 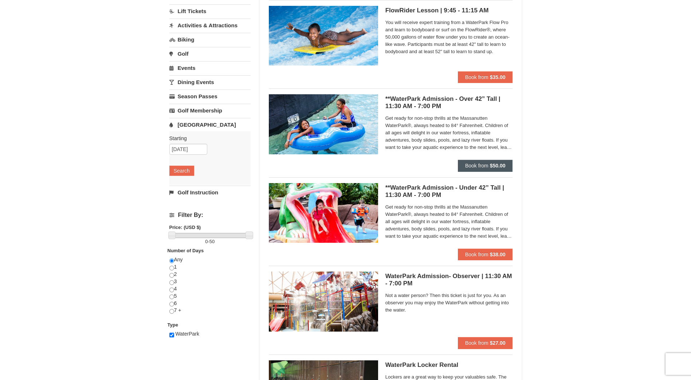 What do you see at coordinates (449, 37) in the screenshot?
I see `span: You will receive expert training from a WaterPark Flow Pro and learn to bodyboard or surf on the ...` at bounding box center [449, 37].